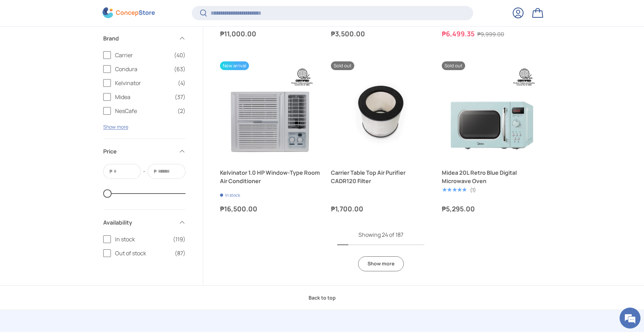 The height and width of the screenshot is (332, 644). Describe the element at coordinates (116, 127) in the screenshot. I see `button: Show more` at that location.